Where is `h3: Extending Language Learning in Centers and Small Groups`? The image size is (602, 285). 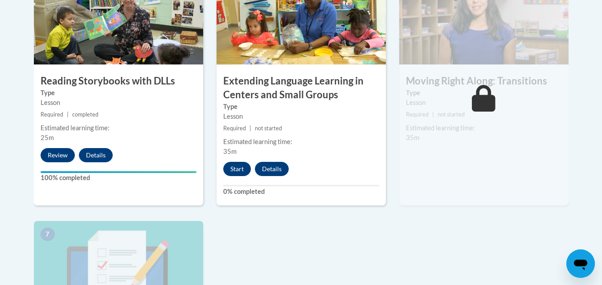
h3: Extending Language Learning in Centers and Small Groups is located at coordinates (301, 88).